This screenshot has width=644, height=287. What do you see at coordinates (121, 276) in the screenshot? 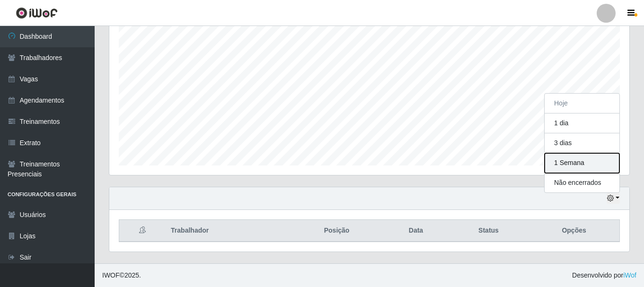
I see `span: © 2025 .` at bounding box center [121, 276].